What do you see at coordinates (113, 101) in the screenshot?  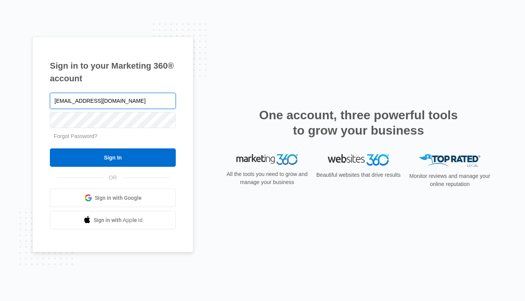 I see `input: Email` at bounding box center [113, 101].